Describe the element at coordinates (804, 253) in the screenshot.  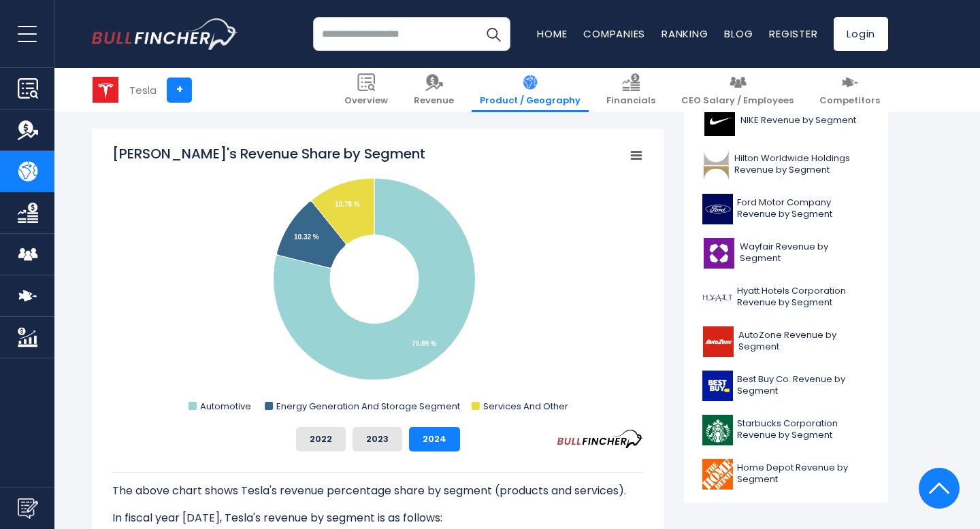
I see `span: Wayfair Revenue by Segment` at that location.